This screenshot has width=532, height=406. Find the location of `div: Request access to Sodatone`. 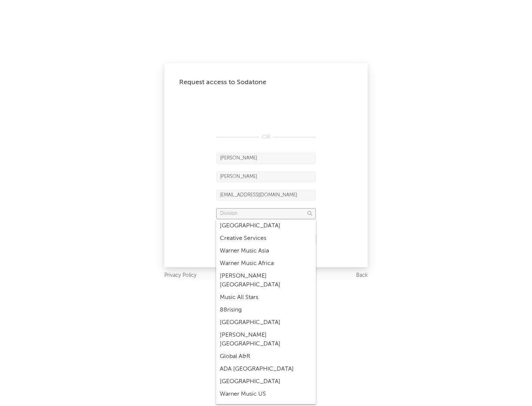

div: Request access to Sodatone is located at coordinates (266, 82).